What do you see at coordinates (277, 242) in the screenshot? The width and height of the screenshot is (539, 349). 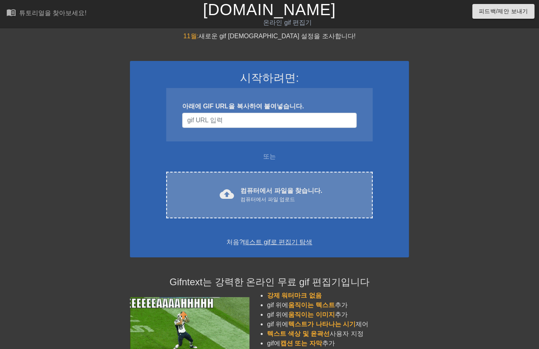 I see `a: 테스트 gif로 편집기 탐색` at bounding box center [277, 242].